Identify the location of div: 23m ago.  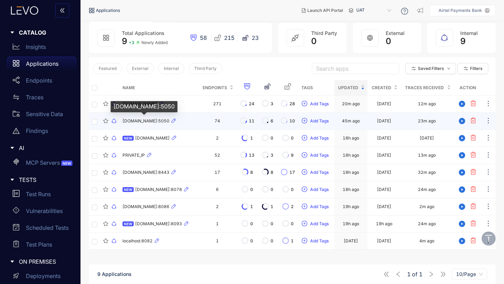
(427, 121).